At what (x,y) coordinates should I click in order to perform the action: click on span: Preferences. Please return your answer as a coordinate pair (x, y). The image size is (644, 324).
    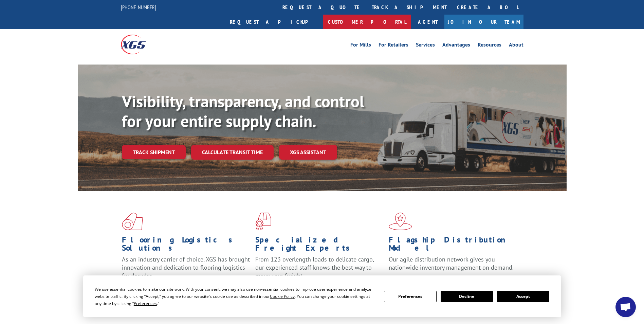
    Looking at the image, I should click on (145, 303).